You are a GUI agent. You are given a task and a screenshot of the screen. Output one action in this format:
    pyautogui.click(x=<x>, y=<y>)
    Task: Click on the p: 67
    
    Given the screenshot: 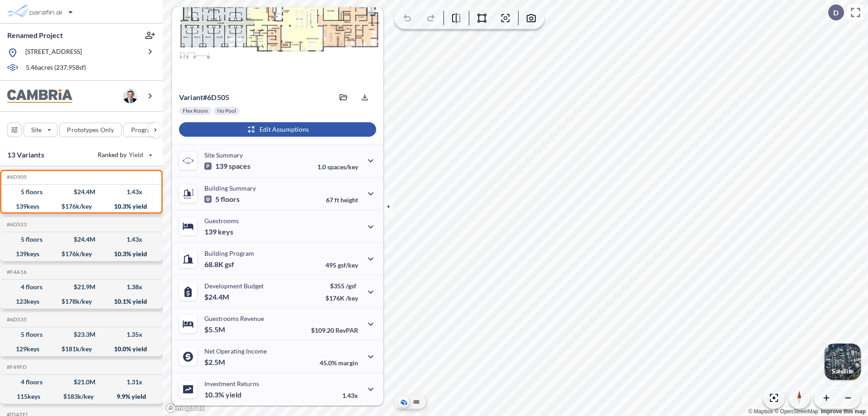 What is the action you would take?
    pyautogui.click(x=342, y=200)
    